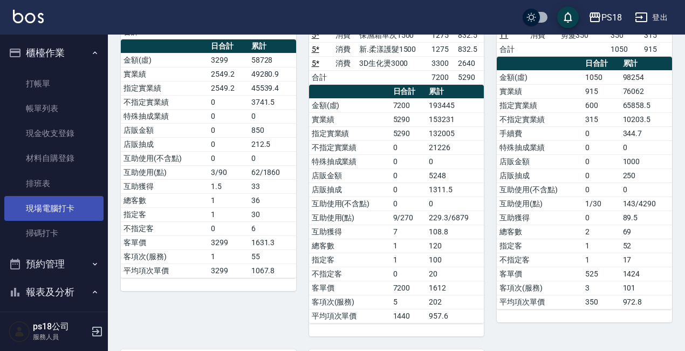 The width and height of the screenshot is (685, 351). I want to click on button: 報表及分析, so click(54, 292).